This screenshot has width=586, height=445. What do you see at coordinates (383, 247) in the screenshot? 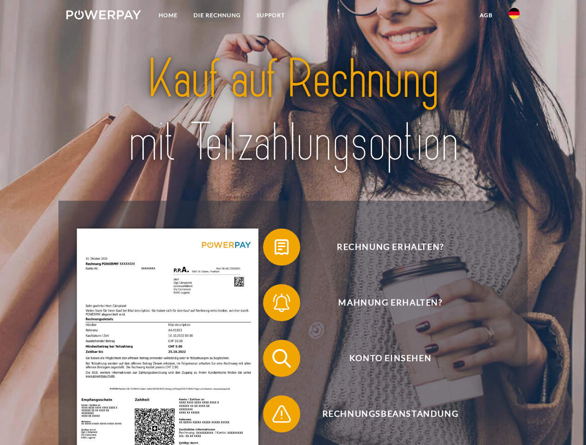
I see `button: Rechnung erhalten?` at bounding box center [383, 247].